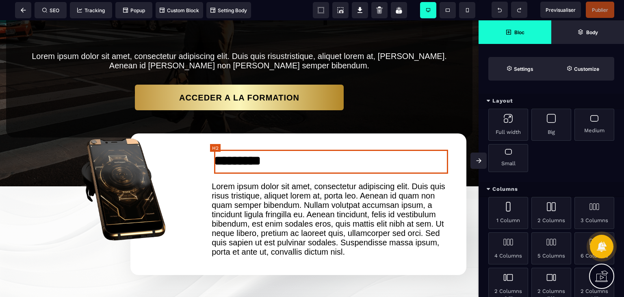 This screenshot has height=297, width=624. Describe the element at coordinates (340, 10) in the screenshot. I see `span: Screenshot` at that location.